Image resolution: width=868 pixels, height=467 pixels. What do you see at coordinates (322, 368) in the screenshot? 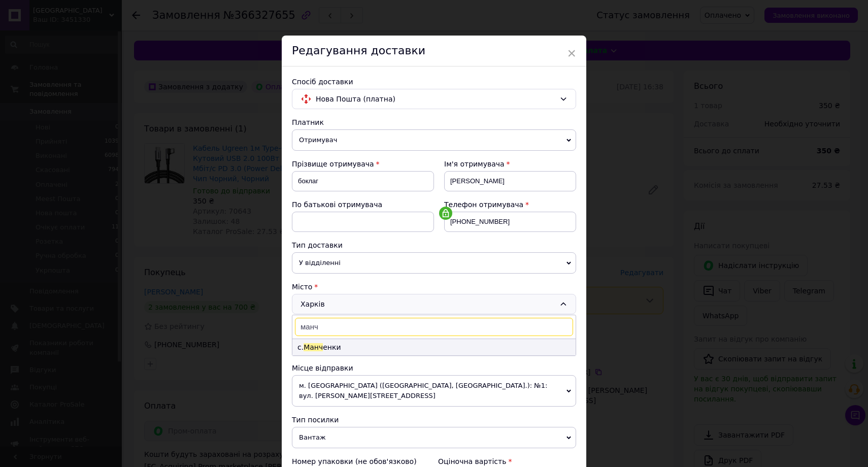
I see `span: Місце відправки` at bounding box center [322, 368].